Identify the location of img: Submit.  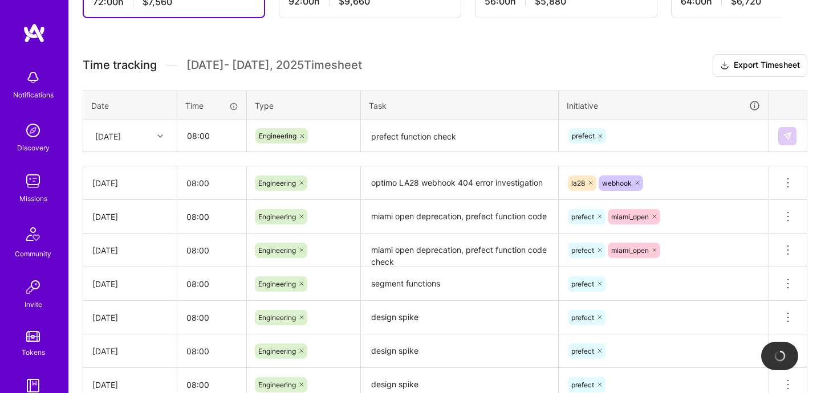
(787, 136).